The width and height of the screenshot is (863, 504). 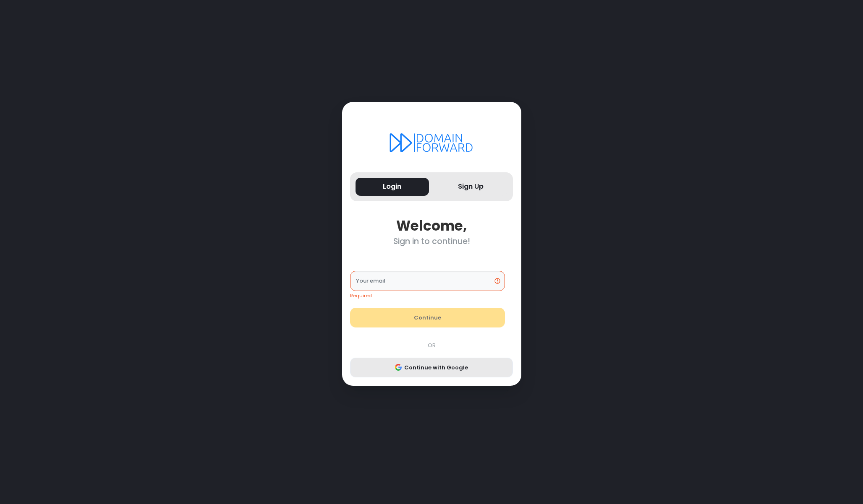 I want to click on div: OR, so click(x=432, y=346).